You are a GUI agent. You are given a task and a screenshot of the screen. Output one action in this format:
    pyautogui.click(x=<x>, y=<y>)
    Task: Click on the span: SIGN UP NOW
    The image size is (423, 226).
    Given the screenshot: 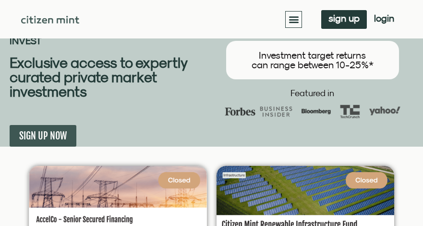 What is the action you would take?
    pyautogui.click(x=43, y=135)
    